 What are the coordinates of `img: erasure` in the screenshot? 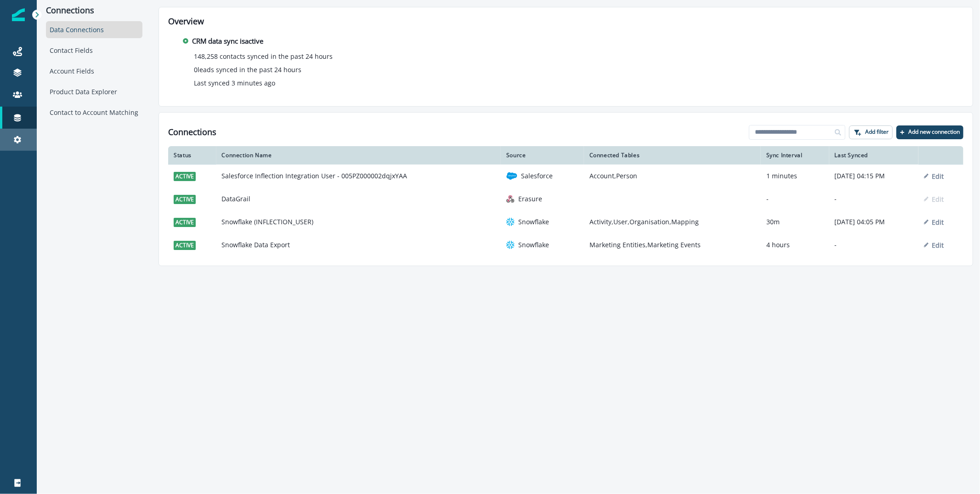 It's located at (511, 199).